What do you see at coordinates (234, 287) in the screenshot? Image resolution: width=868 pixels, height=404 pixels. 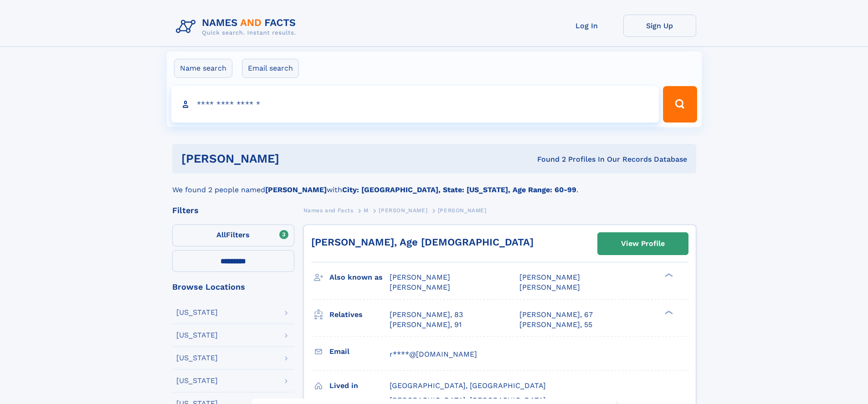 I see `div: Browse Locations` at bounding box center [234, 287].